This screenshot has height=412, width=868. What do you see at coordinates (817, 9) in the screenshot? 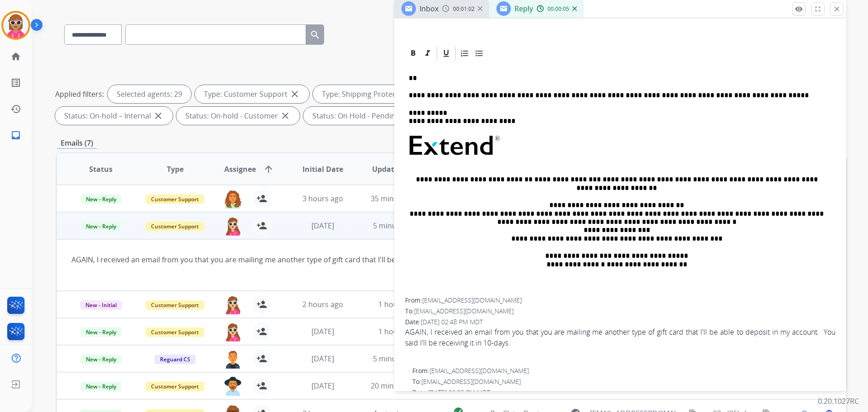
I see `mat-icon: fullscreen` at bounding box center [817, 9].